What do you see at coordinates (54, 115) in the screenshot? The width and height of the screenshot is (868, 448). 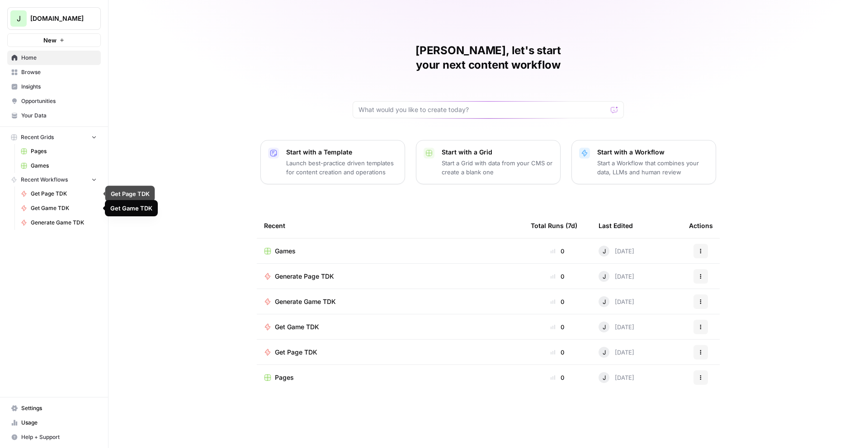 I see `a: Your Data` at bounding box center [54, 115].